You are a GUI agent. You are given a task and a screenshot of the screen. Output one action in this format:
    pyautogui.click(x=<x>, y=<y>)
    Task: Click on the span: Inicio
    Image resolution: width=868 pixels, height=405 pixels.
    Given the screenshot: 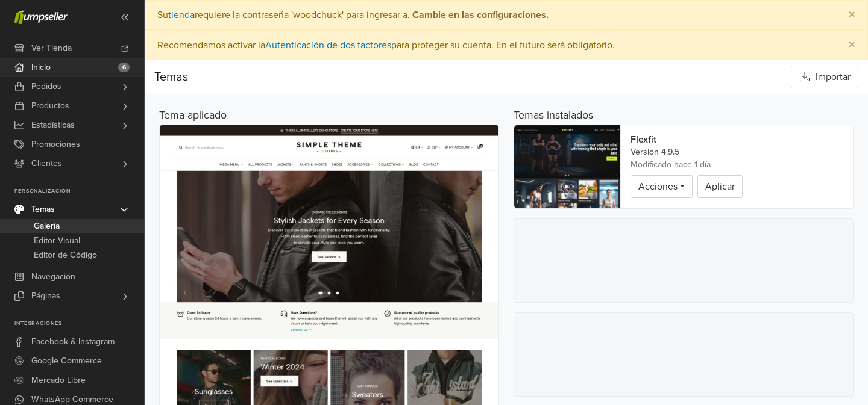 What is the action you would take?
    pyautogui.click(x=41, y=68)
    